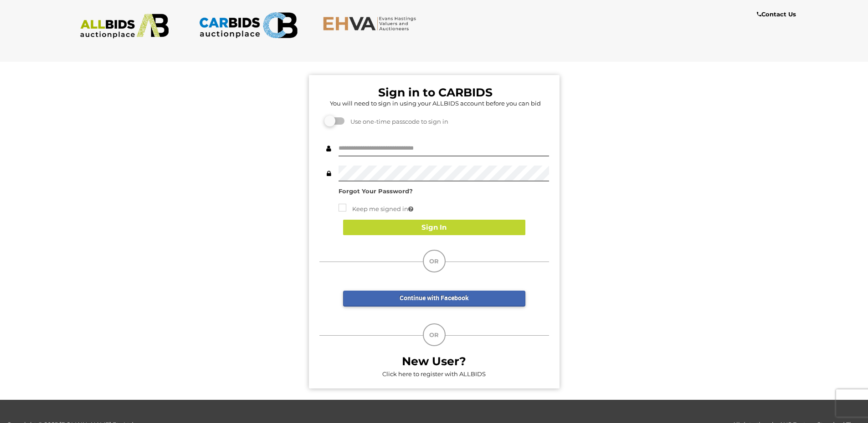 This screenshot has height=423, width=868. What do you see at coordinates (376, 209) in the screenshot?
I see `label: Keep me signed in` at bounding box center [376, 209].